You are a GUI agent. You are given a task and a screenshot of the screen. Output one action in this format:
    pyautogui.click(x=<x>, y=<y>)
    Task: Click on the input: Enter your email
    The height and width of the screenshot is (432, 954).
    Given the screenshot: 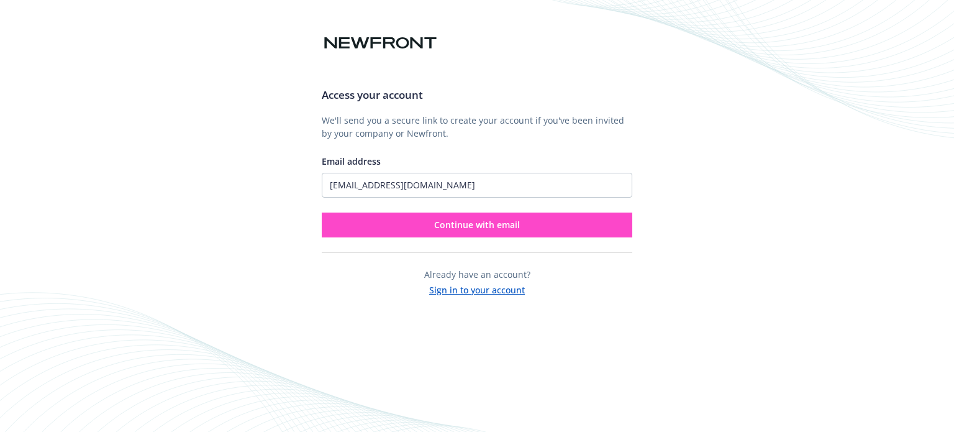 What is the action you would take?
    pyautogui.click(x=477, y=185)
    